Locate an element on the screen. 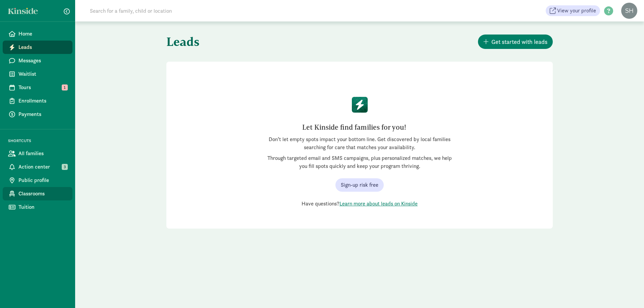 This screenshot has width=644, height=308. span: Leads is located at coordinates (42, 47).